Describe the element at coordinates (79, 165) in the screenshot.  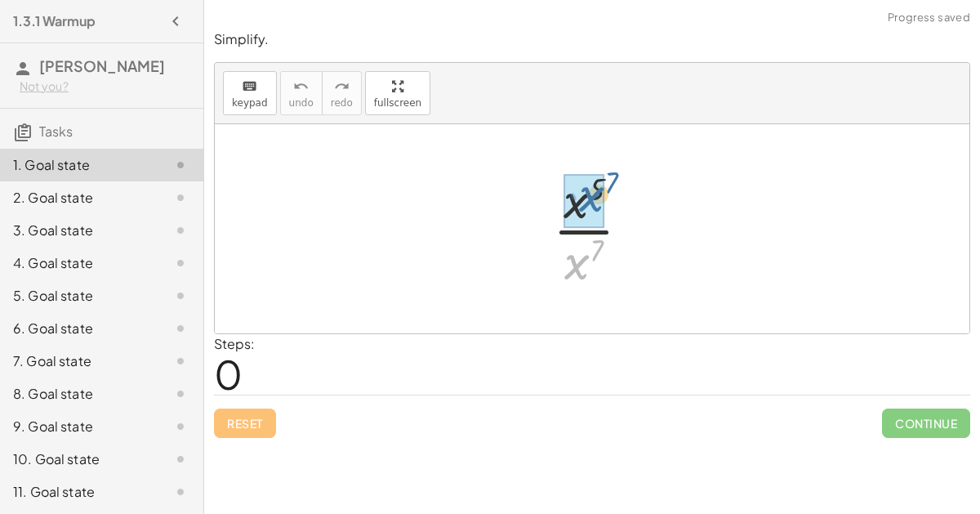
I see `div: 1. Goal state` at that location.